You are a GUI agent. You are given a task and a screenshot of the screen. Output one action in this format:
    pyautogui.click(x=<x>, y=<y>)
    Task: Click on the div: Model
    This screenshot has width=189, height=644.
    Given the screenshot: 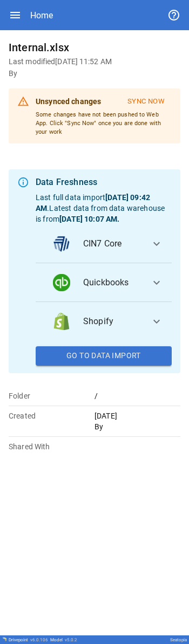 What is the action you would take?
    pyautogui.click(x=64, y=640)
    